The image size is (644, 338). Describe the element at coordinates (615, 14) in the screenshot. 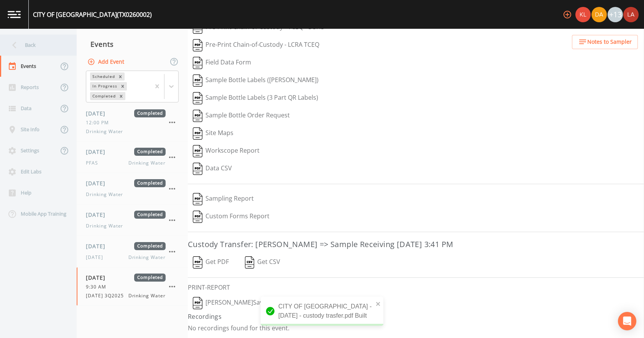

I see `div: +13` at that location.